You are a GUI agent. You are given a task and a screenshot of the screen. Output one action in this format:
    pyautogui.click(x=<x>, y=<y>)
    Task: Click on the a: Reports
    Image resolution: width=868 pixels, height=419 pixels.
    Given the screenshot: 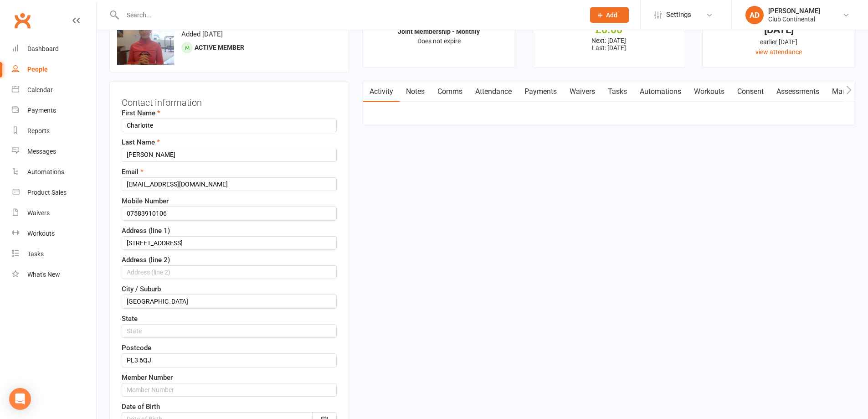 What is the action you would take?
    pyautogui.click(x=53, y=130)
    